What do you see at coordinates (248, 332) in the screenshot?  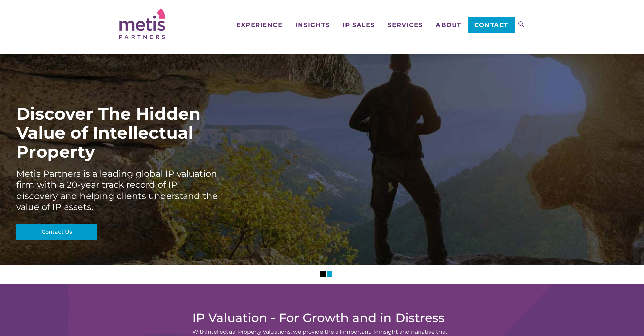 I see `a: Intellectual Property Valuations` at bounding box center [248, 332].